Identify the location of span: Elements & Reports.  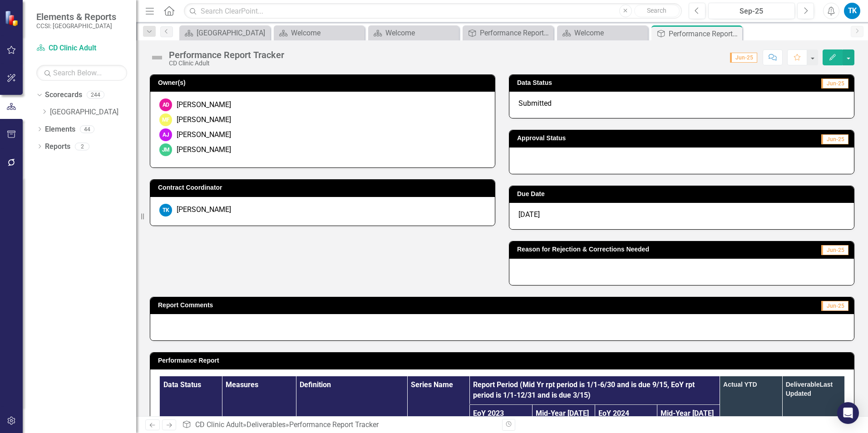
(76, 17).